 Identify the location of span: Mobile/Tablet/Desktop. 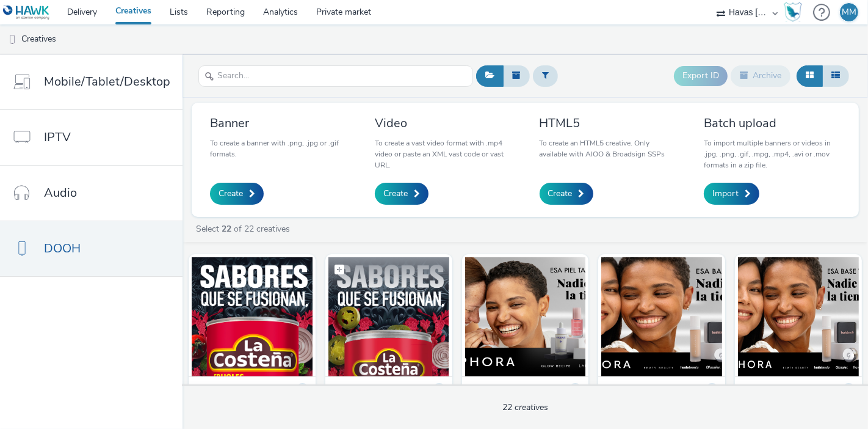
(107, 81).